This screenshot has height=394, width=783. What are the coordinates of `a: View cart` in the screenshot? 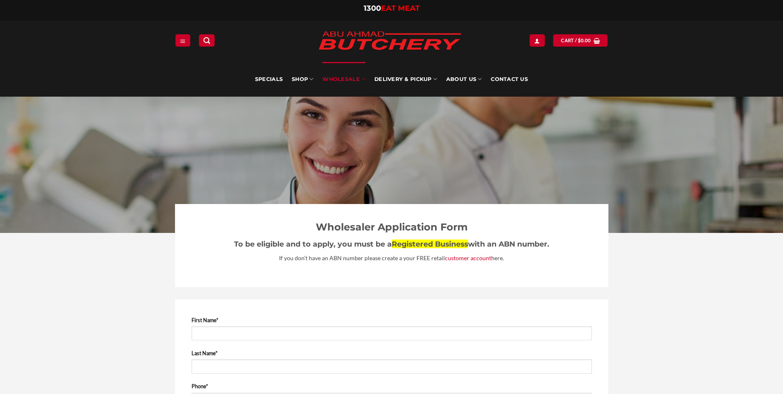 It's located at (581, 40).